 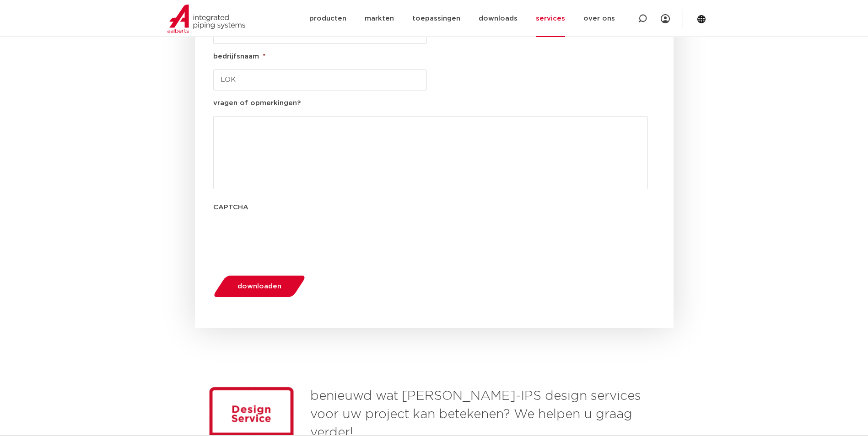 I want to click on label: vragen of opmerkingen?, so click(x=256, y=103).